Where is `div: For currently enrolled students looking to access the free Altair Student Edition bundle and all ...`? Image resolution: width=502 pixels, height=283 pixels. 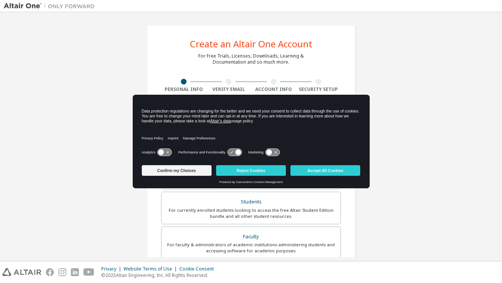
div: For currently enrolled students looking to access the free Altair Student Edition bundle and all ... is located at coordinates (251, 214).